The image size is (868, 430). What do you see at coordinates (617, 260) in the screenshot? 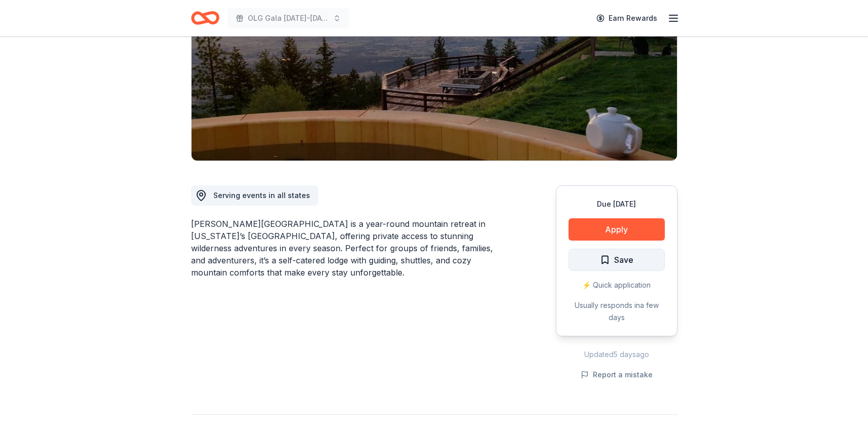
I see `button: Save` at bounding box center [617, 260].